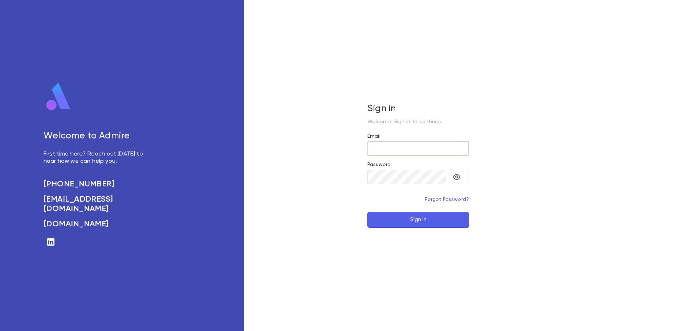 Image resolution: width=697 pixels, height=331 pixels. Describe the element at coordinates (379, 164) in the screenshot. I see `label: Password` at that location.